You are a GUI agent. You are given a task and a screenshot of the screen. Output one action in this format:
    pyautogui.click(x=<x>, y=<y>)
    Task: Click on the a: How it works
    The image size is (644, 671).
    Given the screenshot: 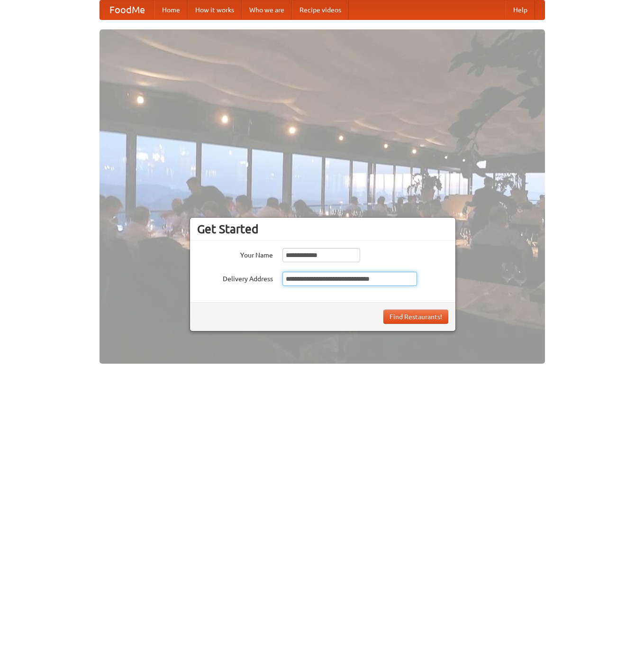 What is the action you would take?
    pyautogui.click(x=214, y=10)
    